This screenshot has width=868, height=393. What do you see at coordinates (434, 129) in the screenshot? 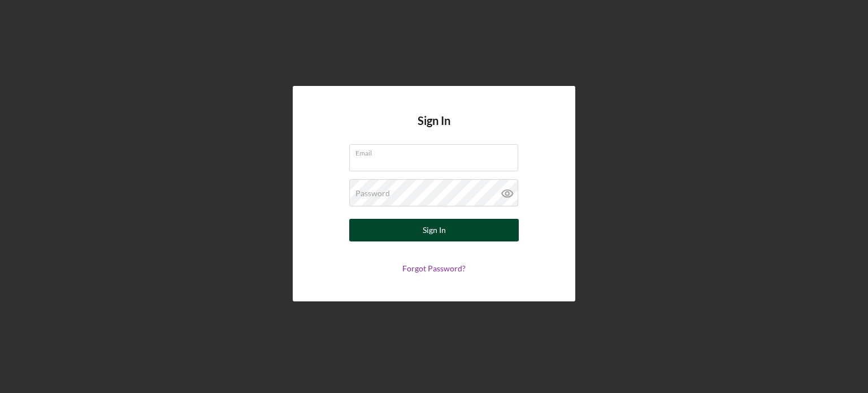
I see `h4: Sign In` at bounding box center [434, 129].